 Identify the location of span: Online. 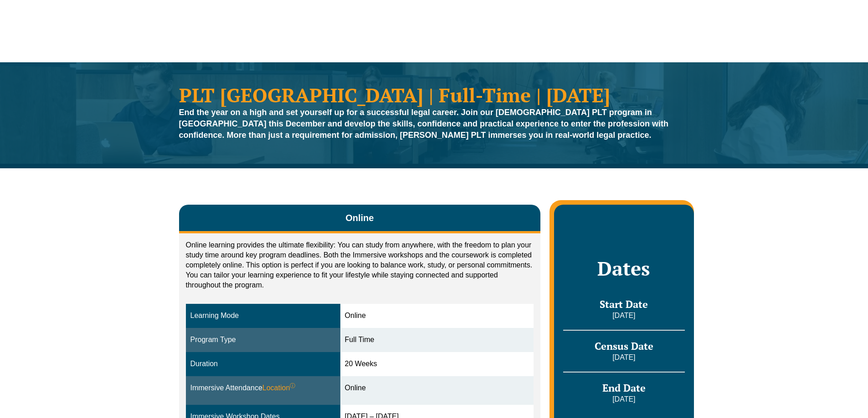
(359, 218).